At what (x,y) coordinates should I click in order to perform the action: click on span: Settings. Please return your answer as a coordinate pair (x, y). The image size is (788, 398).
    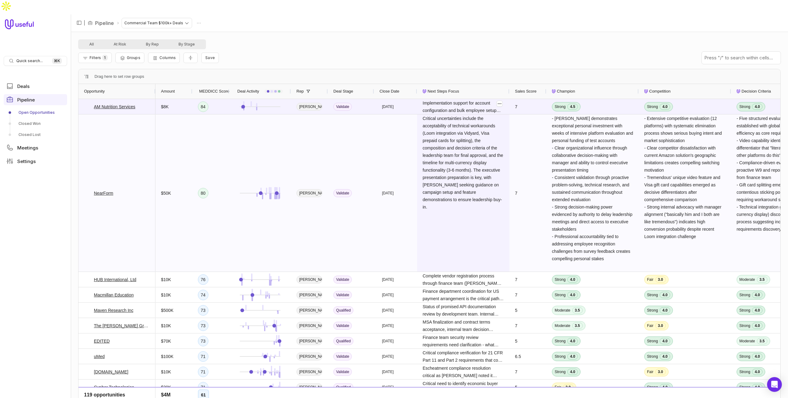
    Looking at the image, I should click on (26, 161).